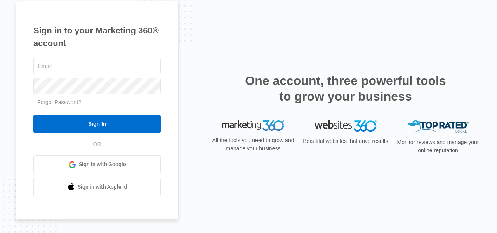 The width and height of the screenshot is (497, 233). What do you see at coordinates (97, 37) in the screenshot?
I see `h1: Sign in to your Marketing 360® account` at bounding box center [97, 37].